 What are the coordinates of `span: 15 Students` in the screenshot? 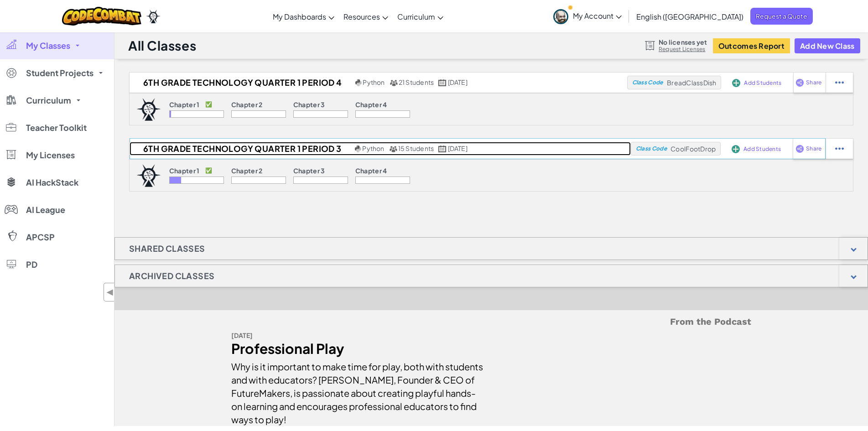 It's located at (416, 149).